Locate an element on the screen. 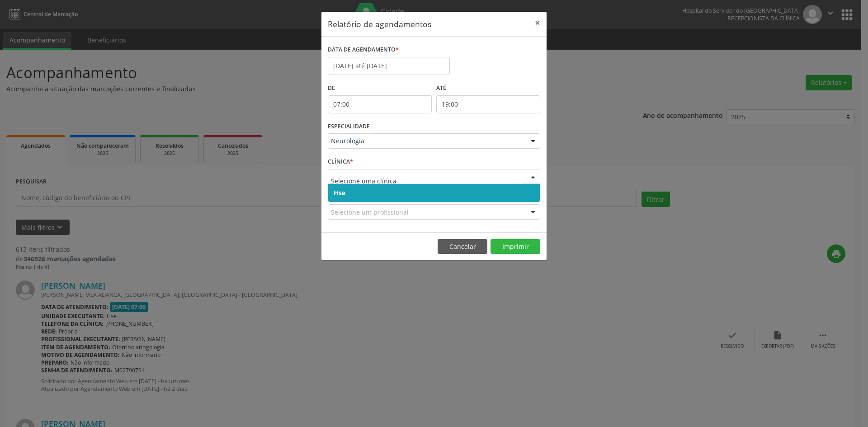 This screenshot has width=868, height=427. label: CLÍNICA is located at coordinates (340, 161).